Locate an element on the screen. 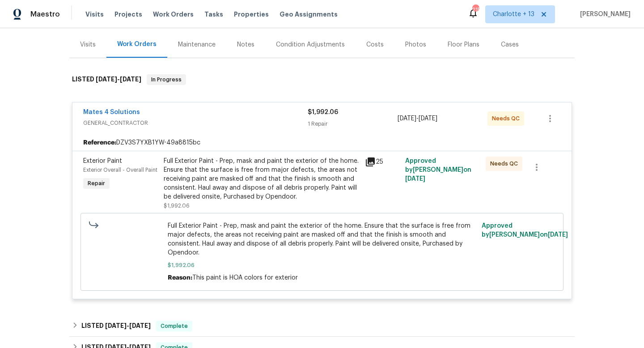 This screenshot has height=348, width=644. div: Work Orders is located at coordinates (137, 44).